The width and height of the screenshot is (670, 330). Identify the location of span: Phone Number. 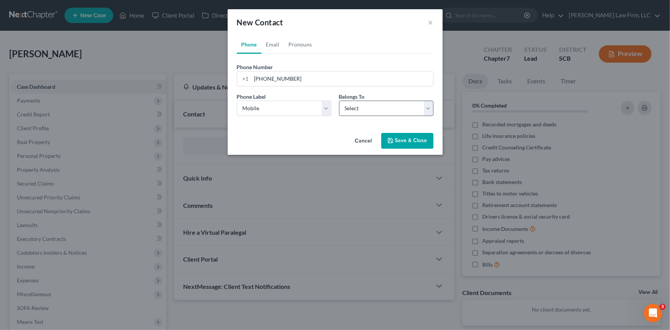
(255, 67).